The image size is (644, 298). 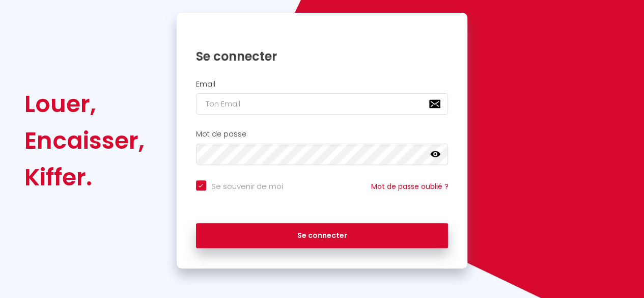 What do you see at coordinates (322, 84) in the screenshot?
I see `h2: Email` at bounding box center [322, 84].